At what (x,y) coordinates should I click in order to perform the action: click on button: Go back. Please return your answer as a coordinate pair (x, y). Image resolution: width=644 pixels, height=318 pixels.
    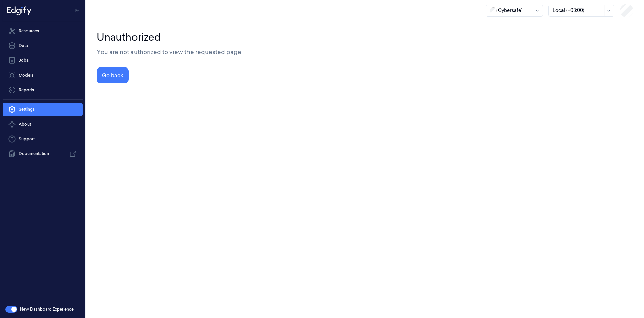
    Looking at the image, I should click on (113, 75).